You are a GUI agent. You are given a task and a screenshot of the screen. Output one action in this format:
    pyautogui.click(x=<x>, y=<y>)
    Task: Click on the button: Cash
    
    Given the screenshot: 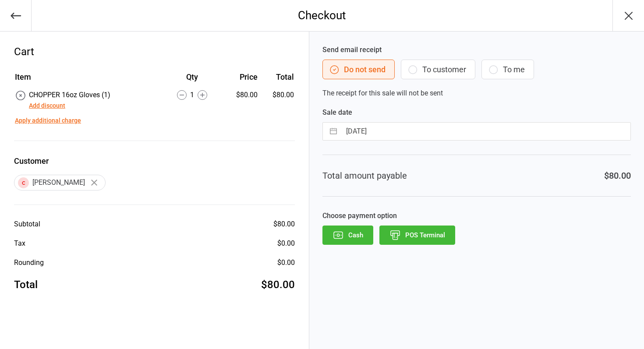 What is the action you would take?
    pyautogui.click(x=348, y=235)
    